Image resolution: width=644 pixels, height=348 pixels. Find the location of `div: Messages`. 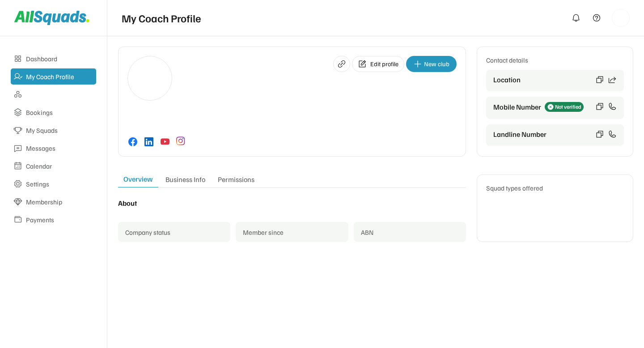

div: Messages is located at coordinates (60, 148).